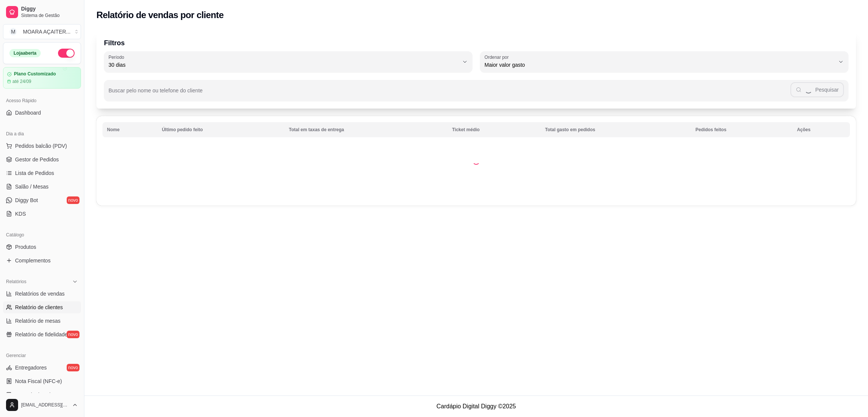  I want to click on span: Sistema de Gestão, so click(49, 15).